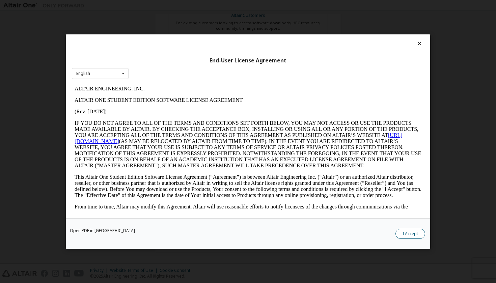 Image resolution: width=496 pixels, height=283 pixels. I want to click on p: IF YOU DO NOT AGREE TO ALL OF THE TERMS AND CONDITIONS SET FORTH BELOW, YOU MAY NOT ACCESS OR USE..., so click(176, 61).